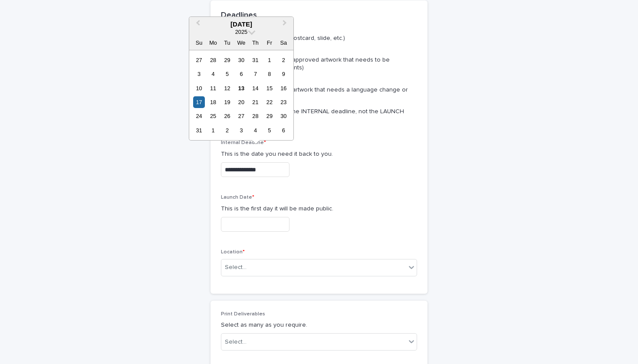  What do you see at coordinates (284, 116) in the screenshot?
I see `div: Choose Saturday, August 30th, 2025` at bounding box center [284, 116].